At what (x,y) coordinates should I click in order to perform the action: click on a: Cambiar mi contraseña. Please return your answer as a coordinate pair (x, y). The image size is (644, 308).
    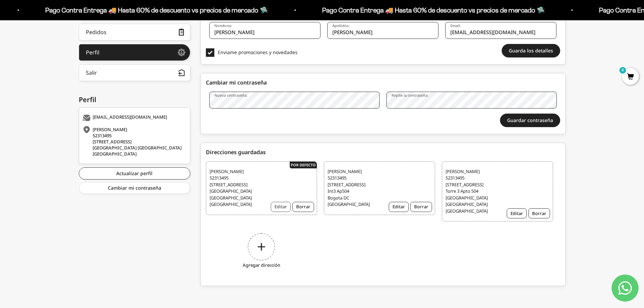
    Looking at the image, I should click on (134, 188).